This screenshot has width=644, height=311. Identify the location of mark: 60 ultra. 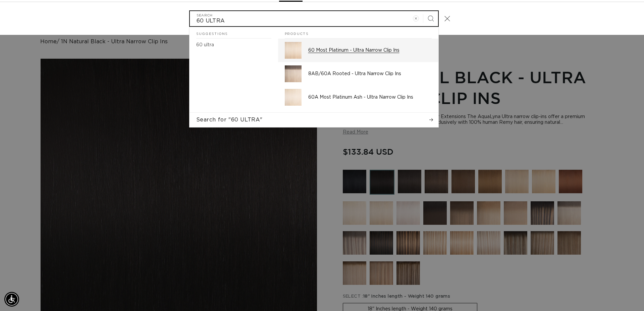
(205, 45).